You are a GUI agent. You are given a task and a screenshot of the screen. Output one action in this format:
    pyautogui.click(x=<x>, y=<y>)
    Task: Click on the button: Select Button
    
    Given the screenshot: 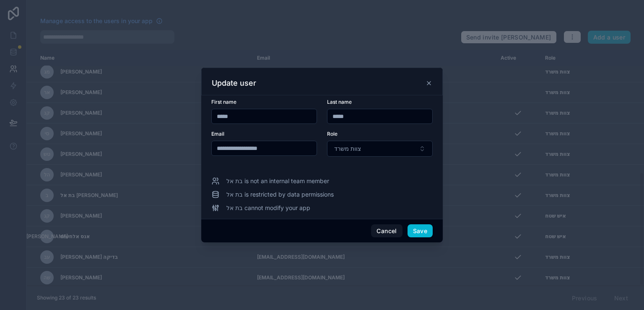 What is the action you would take?
    pyautogui.click(x=379, y=148)
    